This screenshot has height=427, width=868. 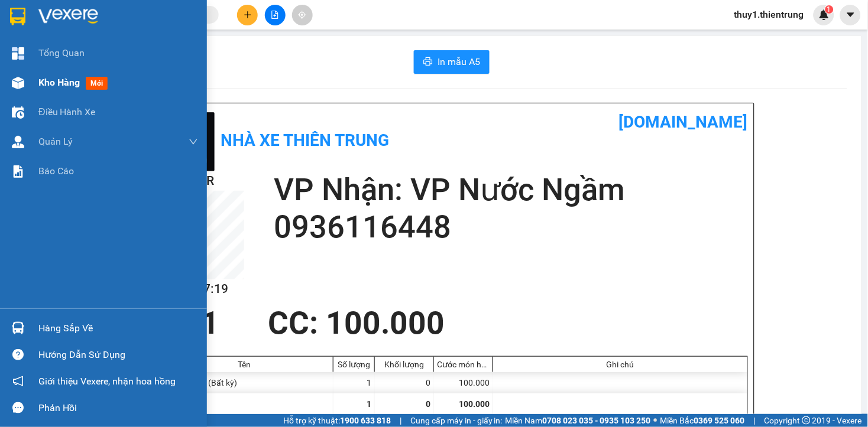 I want to click on span: copyright, so click(x=806, y=421).